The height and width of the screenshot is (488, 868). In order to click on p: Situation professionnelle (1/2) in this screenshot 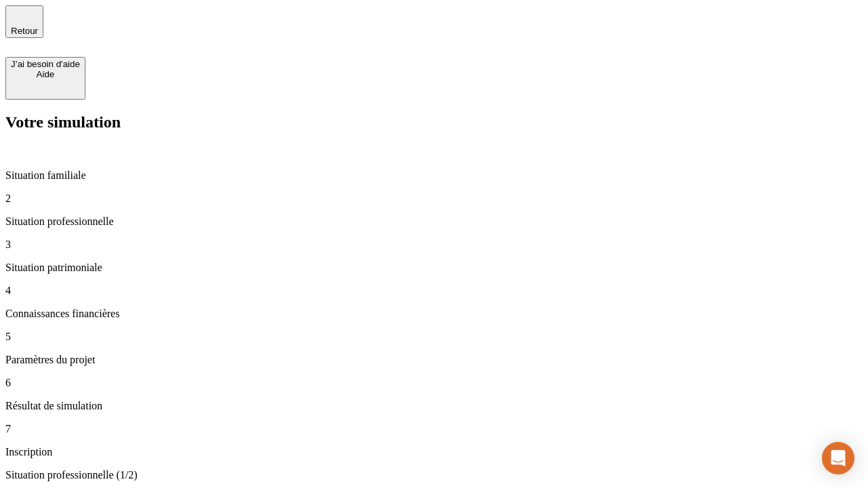, I will do `click(434, 475)`.